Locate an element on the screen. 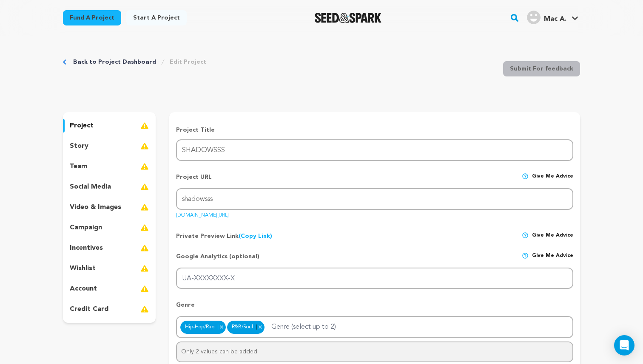 Image resolution: width=643 pixels, height=364 pixels. button: Submit For feedback is located at coordinates (541, 69).